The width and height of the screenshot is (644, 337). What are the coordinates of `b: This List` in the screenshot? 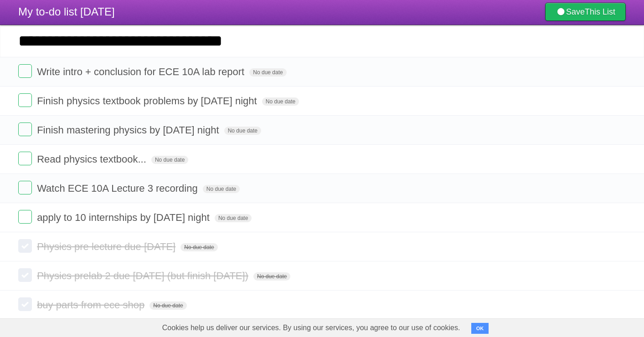 It's located at (600, 12).